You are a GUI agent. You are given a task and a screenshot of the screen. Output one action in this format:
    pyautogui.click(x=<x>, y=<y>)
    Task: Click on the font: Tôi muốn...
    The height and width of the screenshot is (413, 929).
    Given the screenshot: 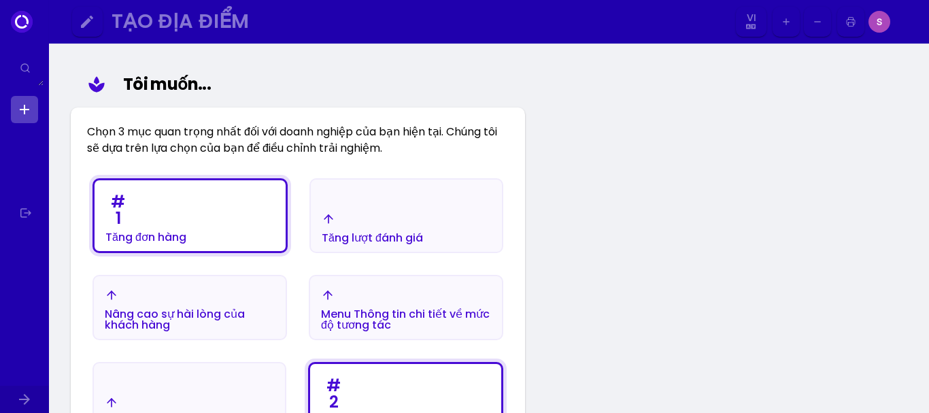 What is the action you would take?
    pyautogui.click(x=167, y=84)
    